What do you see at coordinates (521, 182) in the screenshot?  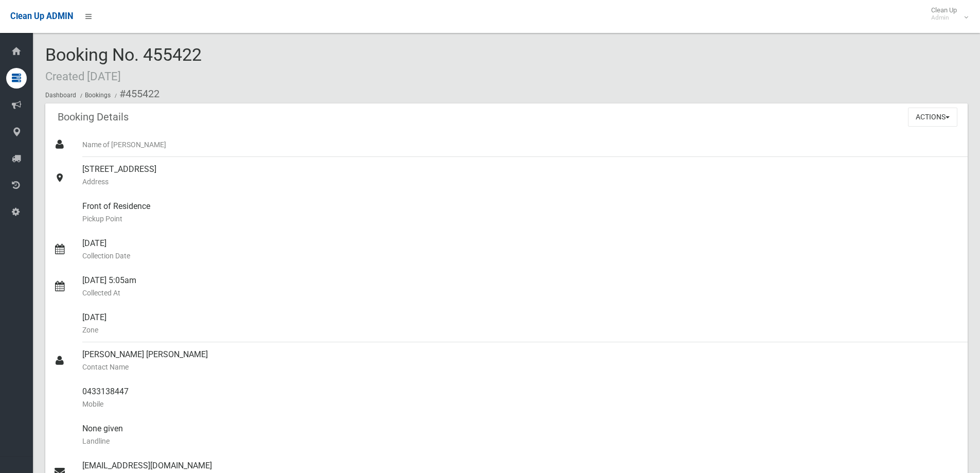 I see `small: Address` at bounding box center [521, 182].